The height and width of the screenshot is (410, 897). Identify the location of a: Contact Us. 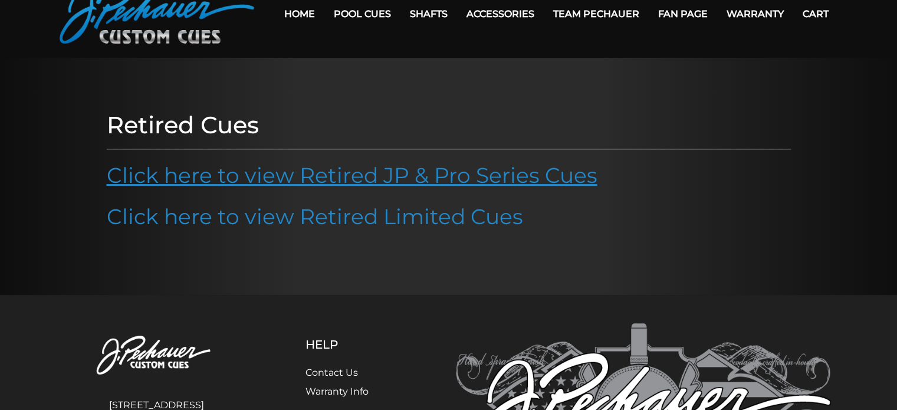
(331, 372).